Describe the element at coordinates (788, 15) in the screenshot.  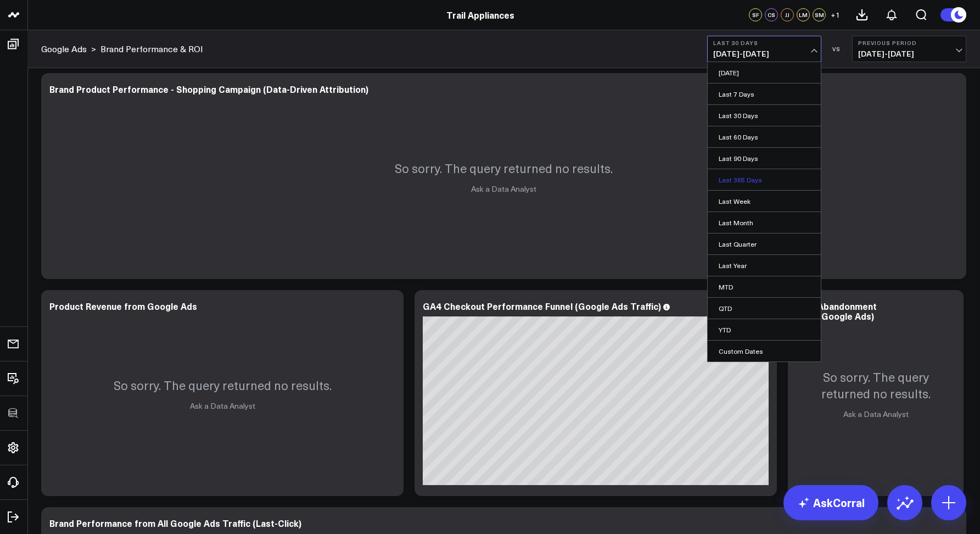
I see `div: JJ` at that location.